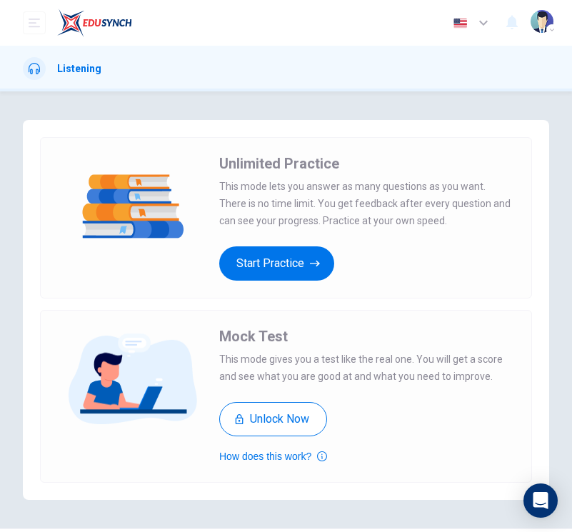 The height and width of the screenshot is (532, 572). What do you see at coordinates (34, 23) in the screenshot?
I see `button: open mobile menu` at bounding box center [34, 23].